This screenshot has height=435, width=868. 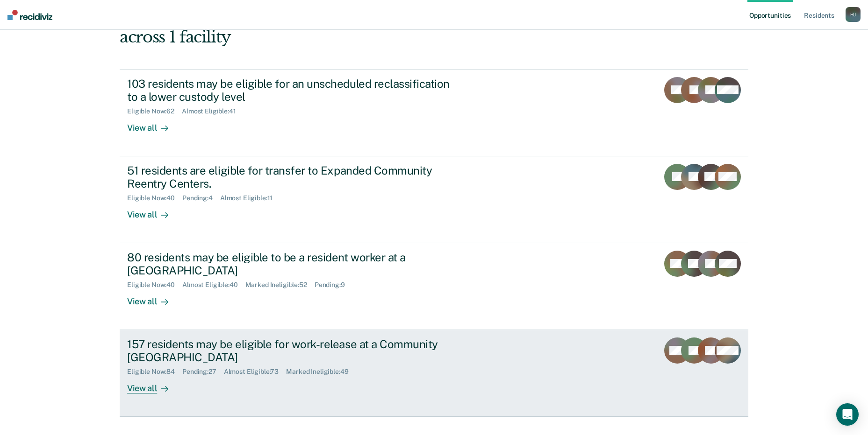 What do you see at coordinates (280, 285) in the screenshot?
I see `div: Marked Ineligible : 52` at bounding box center [280, 285].